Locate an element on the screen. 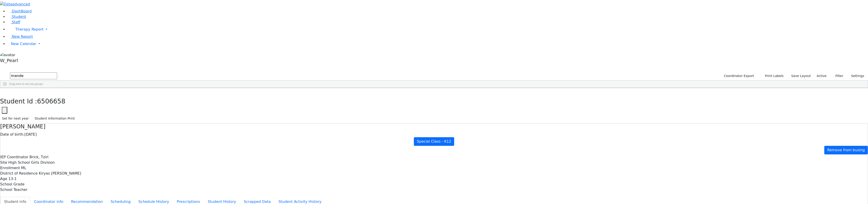 This screenshot has width=868, height=204. span: New Report is located at coordinates (22, 36).